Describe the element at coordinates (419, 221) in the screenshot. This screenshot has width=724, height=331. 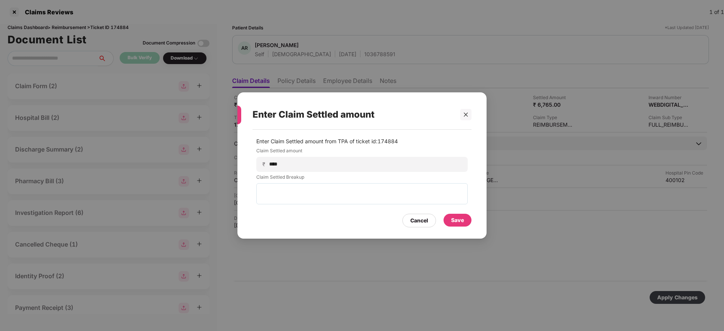
I see `div: Cancel` at that location.